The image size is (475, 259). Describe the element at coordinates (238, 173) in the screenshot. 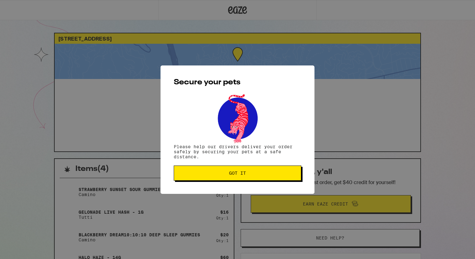

I see `span: Got it` at that location.